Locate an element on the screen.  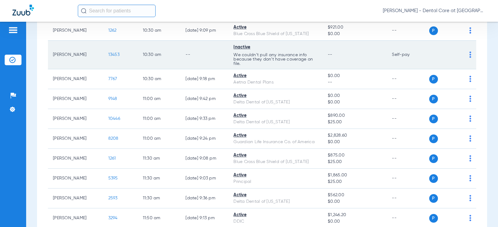
span: 10446 is located at coordinates (114, 119).